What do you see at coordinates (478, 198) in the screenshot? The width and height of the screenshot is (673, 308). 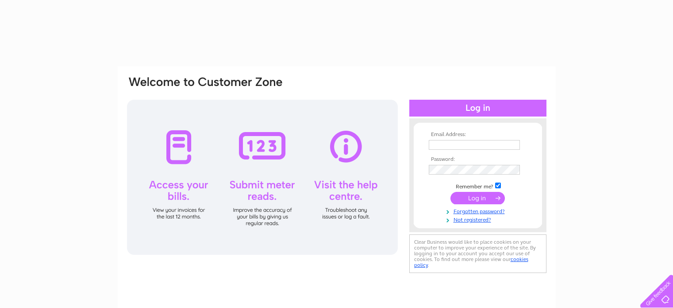 I see `input: Submit` at bounding box center [478, 198].